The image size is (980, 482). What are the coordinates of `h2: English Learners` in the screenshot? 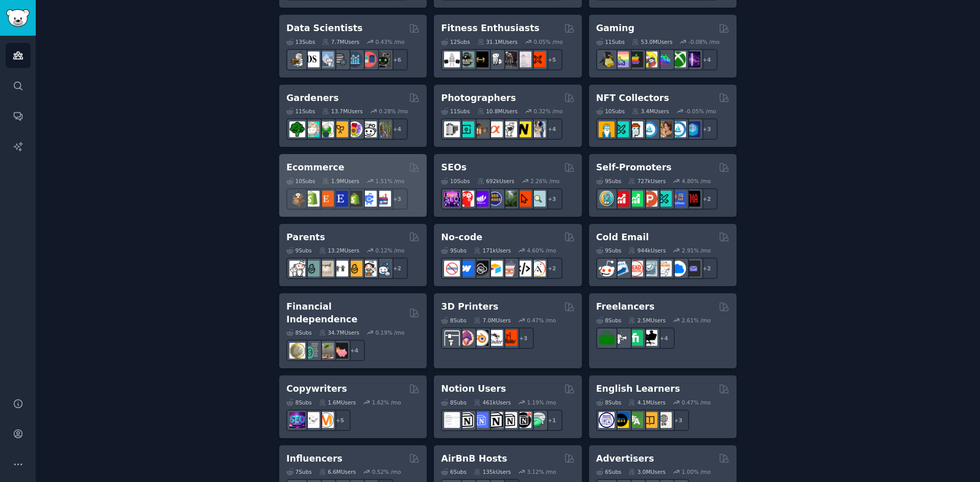 It's located at (638, 389).